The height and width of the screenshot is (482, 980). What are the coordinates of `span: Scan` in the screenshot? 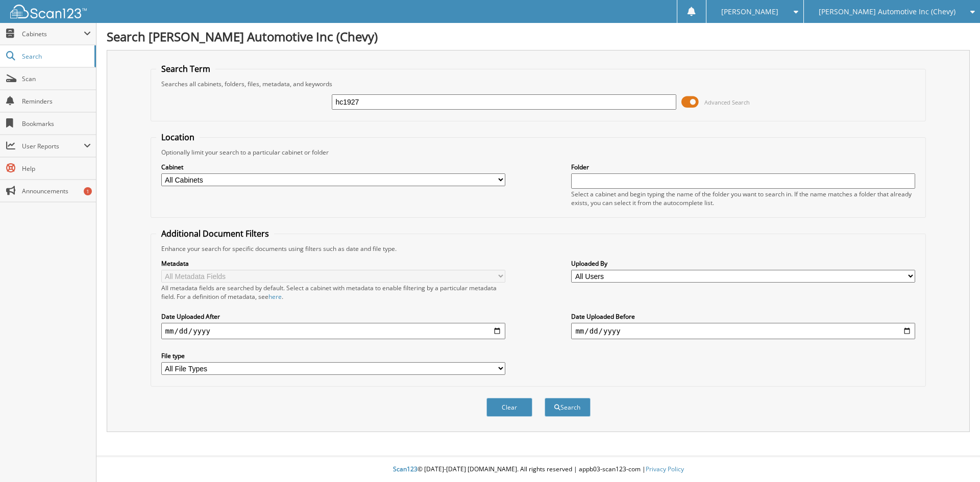 It's located at (56, 78).